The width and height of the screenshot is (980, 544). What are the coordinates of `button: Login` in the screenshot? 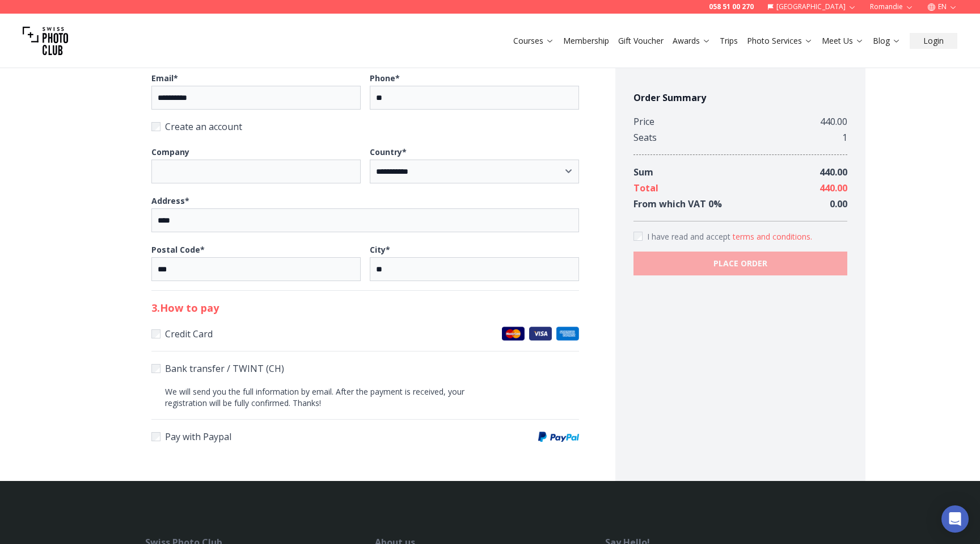 It's located at (934, 40).